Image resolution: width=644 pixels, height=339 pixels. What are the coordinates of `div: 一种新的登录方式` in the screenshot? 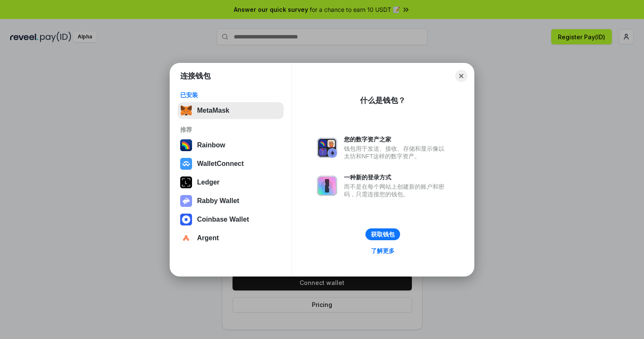 It's located at (396, 177).